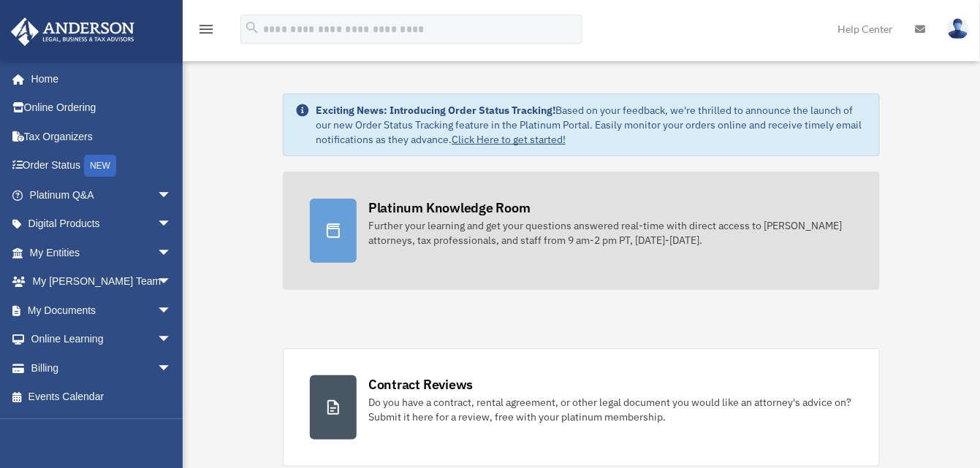 This screenshot has width=980, height=468. What do you see at coordinates (102, 368) in the screenshot?
I see `a: Billingarrow_drop_down` at bounding box center [102, 368].